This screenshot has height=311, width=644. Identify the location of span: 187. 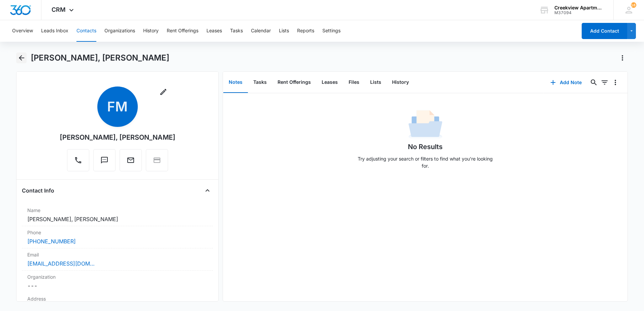
(634, 5).